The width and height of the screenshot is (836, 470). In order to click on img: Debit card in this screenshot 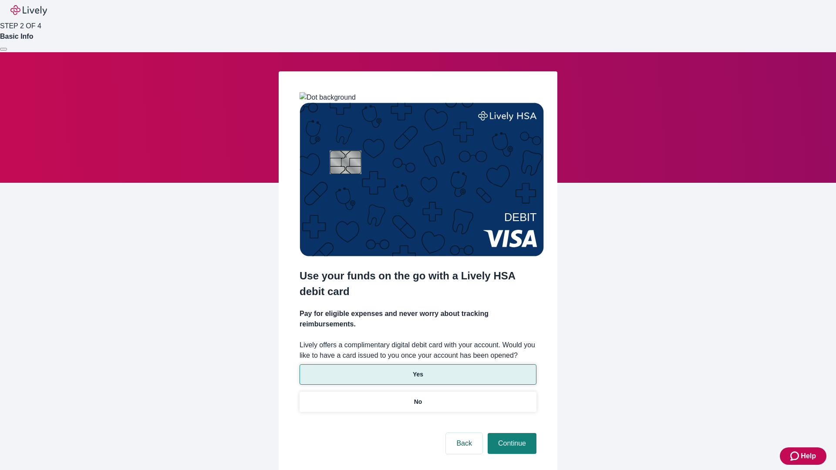, I will do `click(421, 179)`.